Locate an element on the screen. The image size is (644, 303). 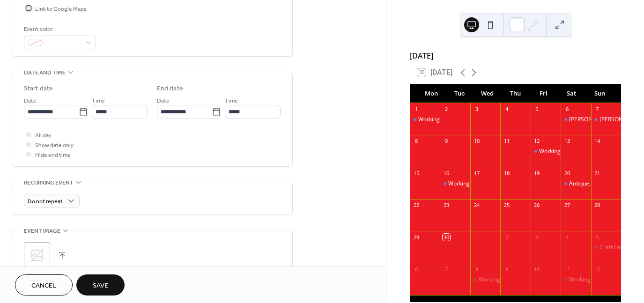
span: Hide end time is located at coordinates (53, 155).